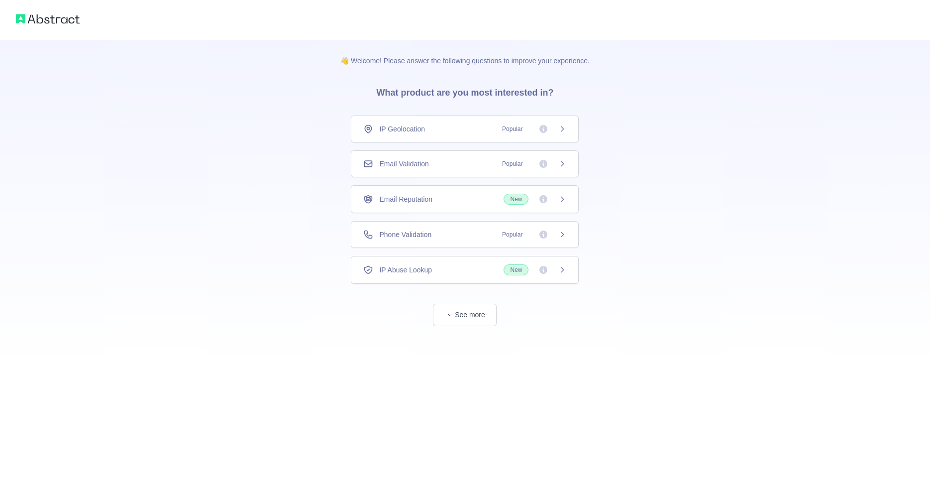 The width and height of the screenshot is (930, 494). What do you see at coordinates (406, 199) in the screenshot?
I see `span: Email Reputation` at bounding box center [406, 199].